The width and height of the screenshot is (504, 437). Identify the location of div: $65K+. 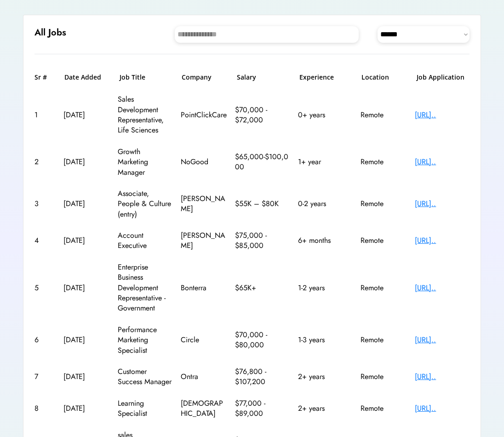
(262, 288).